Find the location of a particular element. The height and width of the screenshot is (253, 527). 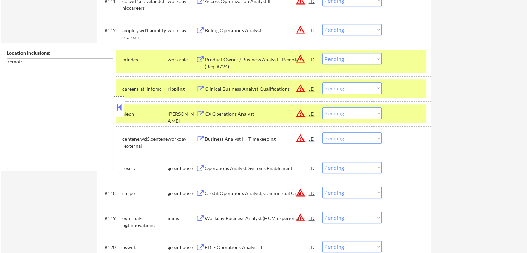

div: careers_at_infomc is located at coordinates (145, 89).